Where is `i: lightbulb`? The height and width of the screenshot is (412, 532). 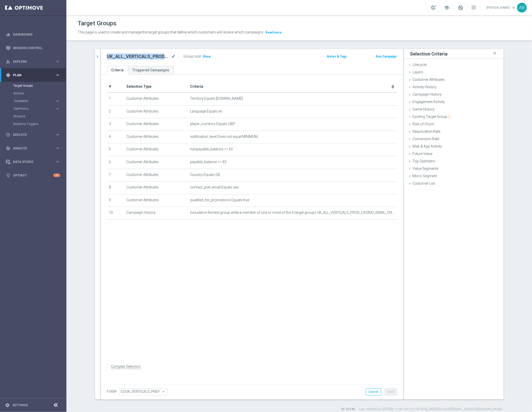 i: lightbulb is located at coordinates (8, 176).